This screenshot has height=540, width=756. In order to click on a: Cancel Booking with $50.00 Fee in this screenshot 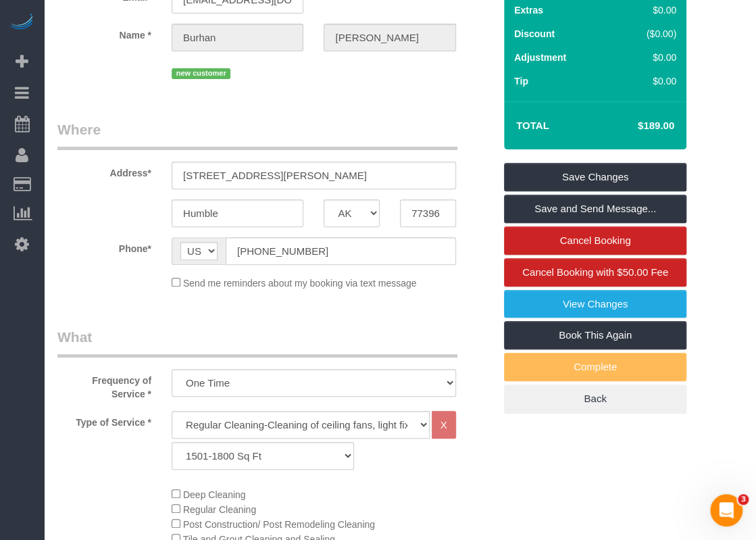, I will do `click(595, 272)`.